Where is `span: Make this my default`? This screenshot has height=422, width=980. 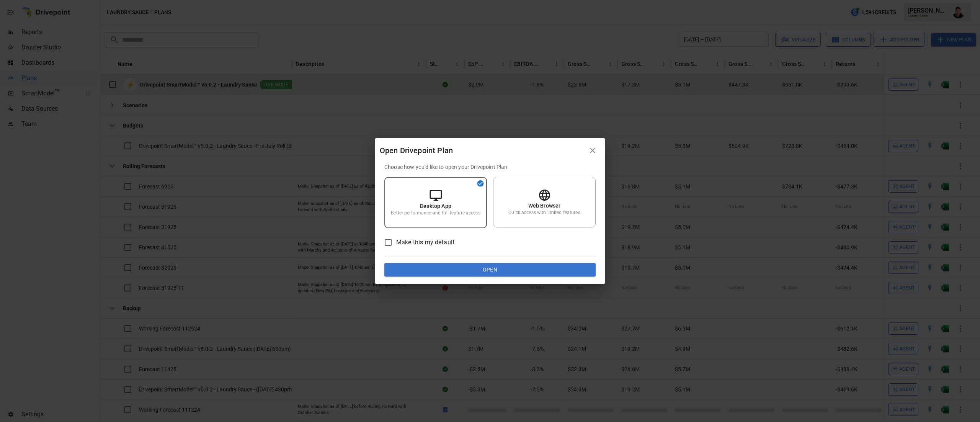 span: Make this my default is located at coordinates (425, 242).